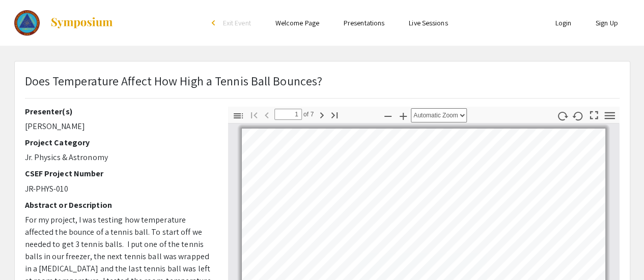  What do you see at coordinates (237, 23) in the screenshot?
I see `span: Exit Event` at bounding box center [237, 23].